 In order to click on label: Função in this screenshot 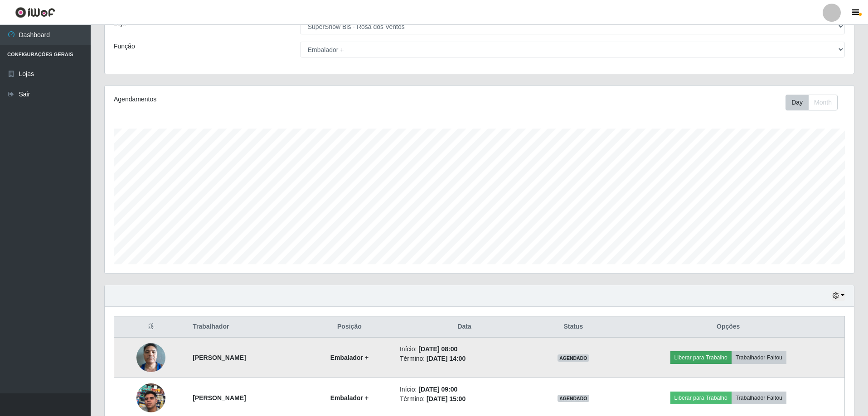, I will do `click(124, 46)`.